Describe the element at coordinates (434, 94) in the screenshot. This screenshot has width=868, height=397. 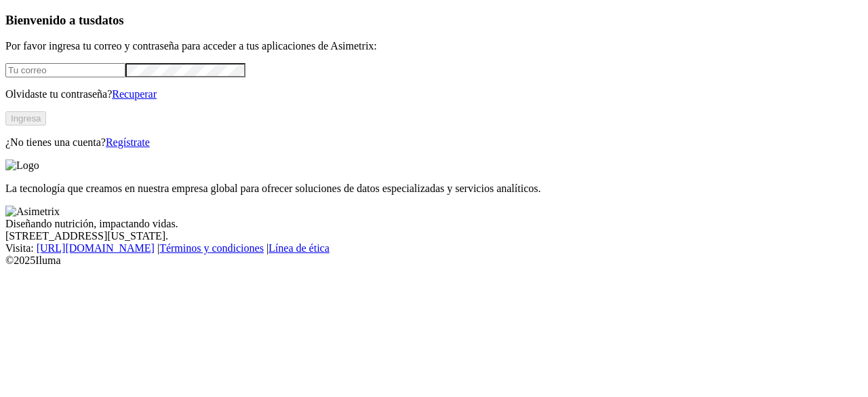
I see `p: Olvidaste tu contraseña?` at that location.